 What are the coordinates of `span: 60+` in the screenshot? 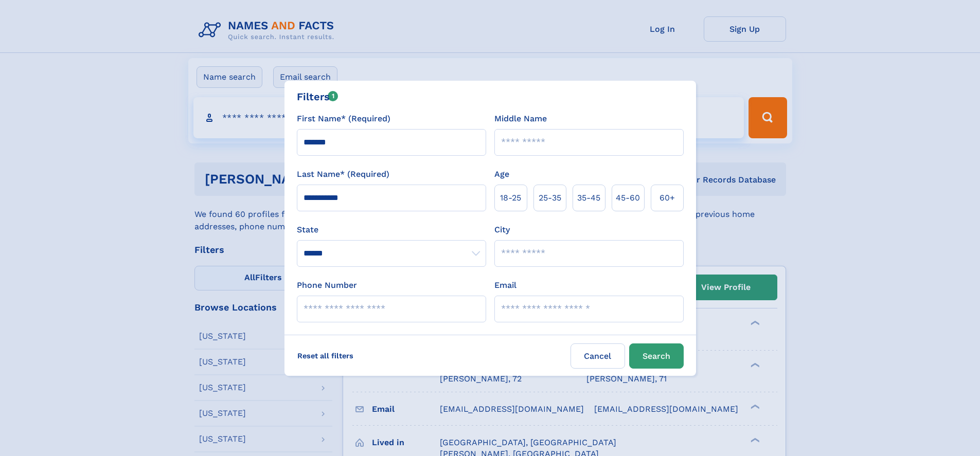 It's located at (668, 198).